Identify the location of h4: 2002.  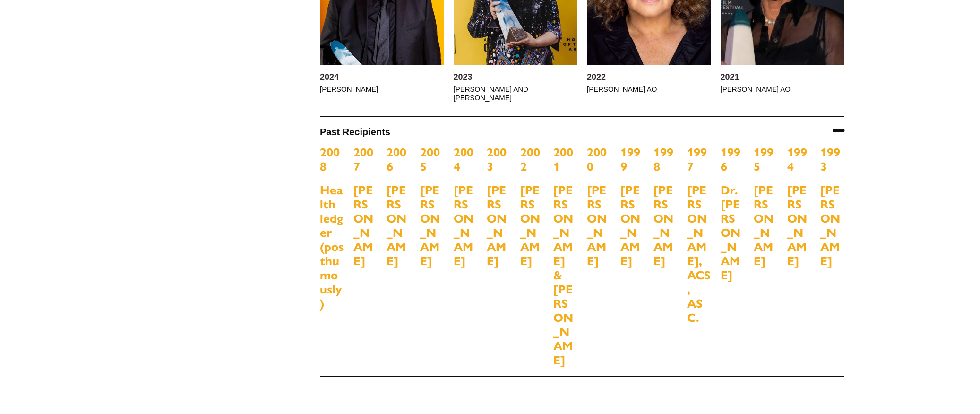
(532, 159).